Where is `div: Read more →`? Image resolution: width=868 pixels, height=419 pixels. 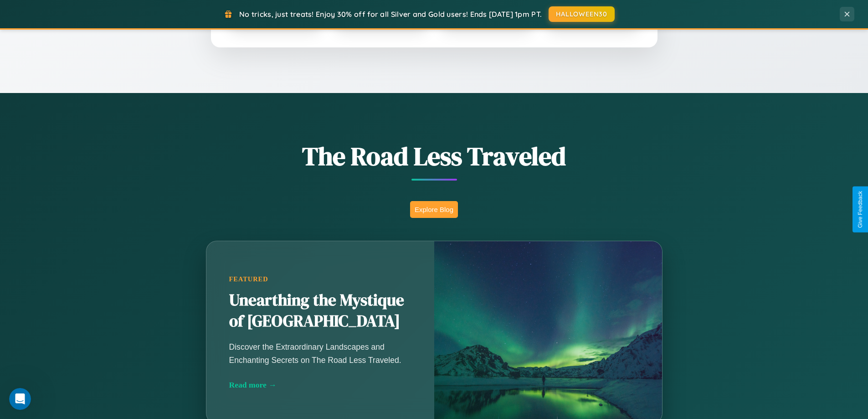
div: Read more → is located at coordinates (320, 385).